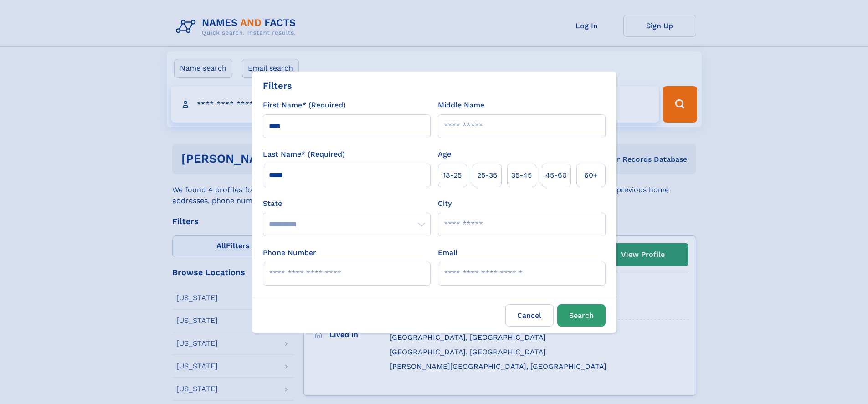 The height and width of the screenshot is (404, 868). What do you see at coordinates (304, 105) in the screenshot?
I see `label: First Name* (Required)` at bounding box center [304, 105].